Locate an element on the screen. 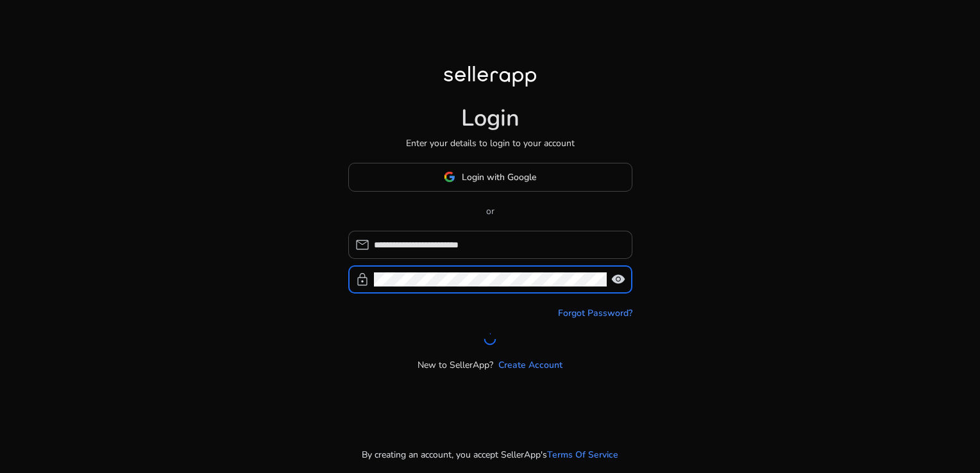 The image size is (980, 473). span: Login with Google is located at coordinates (499, 177).